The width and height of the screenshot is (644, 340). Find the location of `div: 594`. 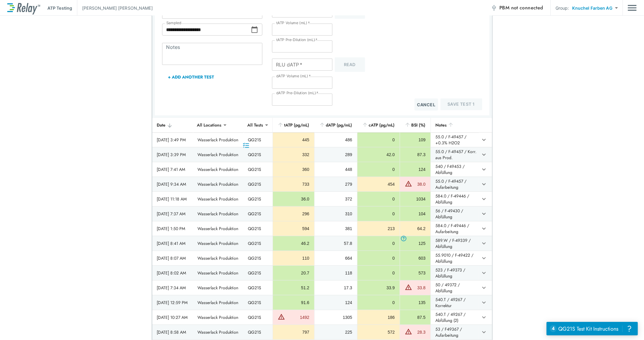

div: 594 is located at coordinates (293, 229).